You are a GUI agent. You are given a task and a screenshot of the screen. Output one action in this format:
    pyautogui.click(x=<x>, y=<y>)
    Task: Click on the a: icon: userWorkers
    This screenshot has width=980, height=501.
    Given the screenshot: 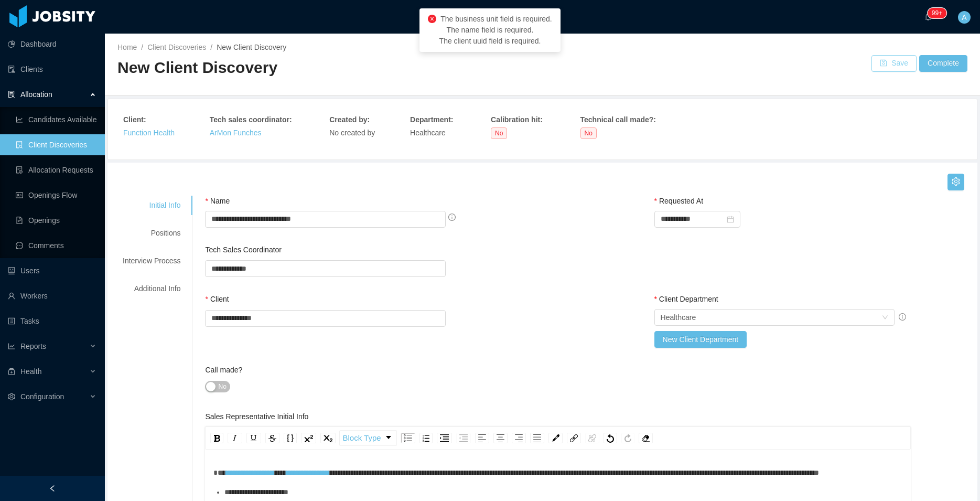 What is the action you would take?
    pyautogui.click(x=52, y=296)
    